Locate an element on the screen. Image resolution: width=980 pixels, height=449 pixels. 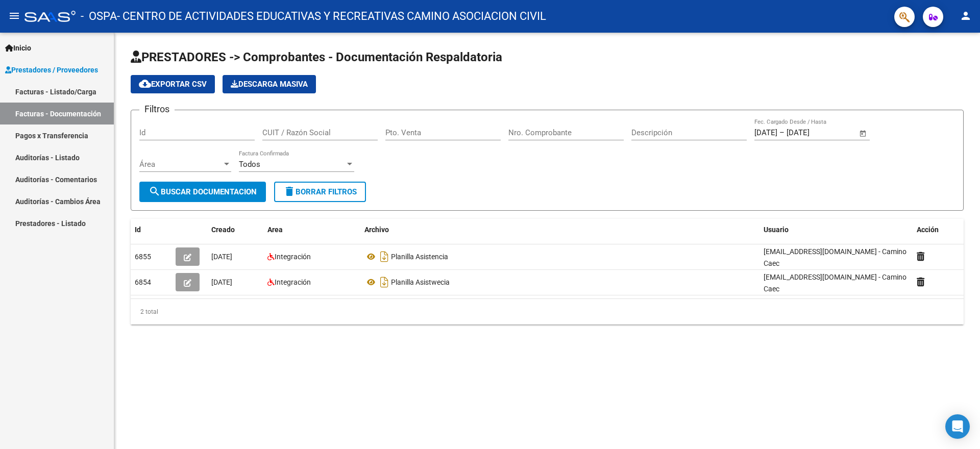
input: Fecha inicio is located at coordinates (765, 132).